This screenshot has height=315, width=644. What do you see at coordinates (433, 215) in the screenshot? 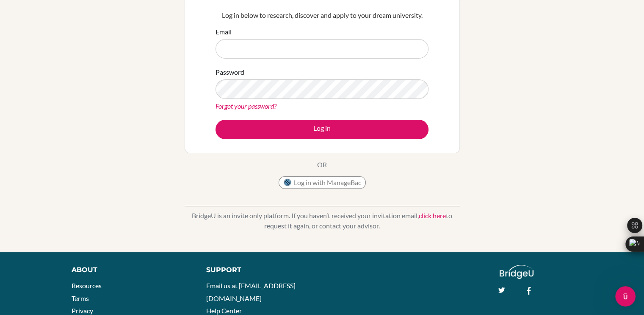
I see `a: click here` at bounding box center [433, 215].